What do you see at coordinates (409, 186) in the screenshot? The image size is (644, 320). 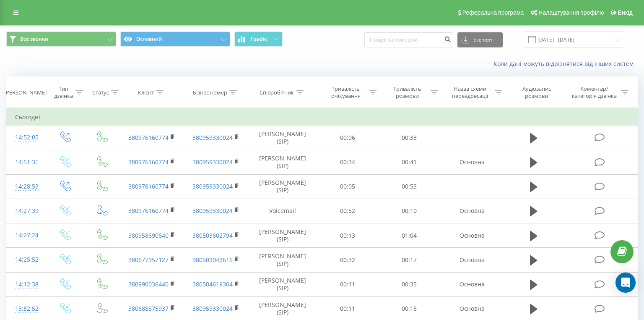 I see `td: 00:53` at bounding box center [409, 186].